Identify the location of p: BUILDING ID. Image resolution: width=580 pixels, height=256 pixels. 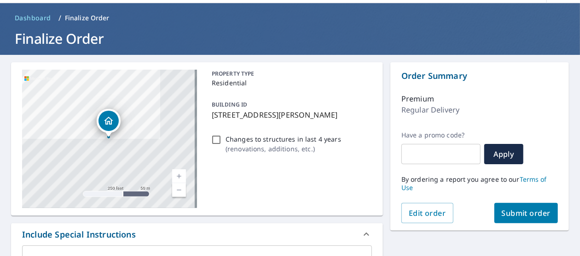
(229, 104).